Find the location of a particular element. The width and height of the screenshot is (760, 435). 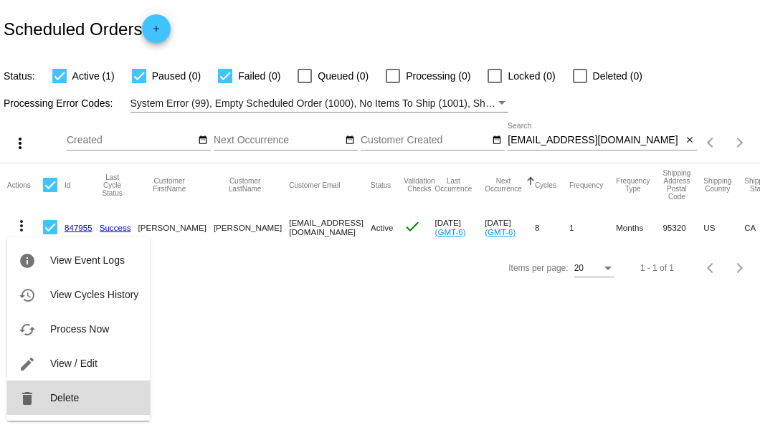

span: View Event Logs is located at coordinates (88, 260).